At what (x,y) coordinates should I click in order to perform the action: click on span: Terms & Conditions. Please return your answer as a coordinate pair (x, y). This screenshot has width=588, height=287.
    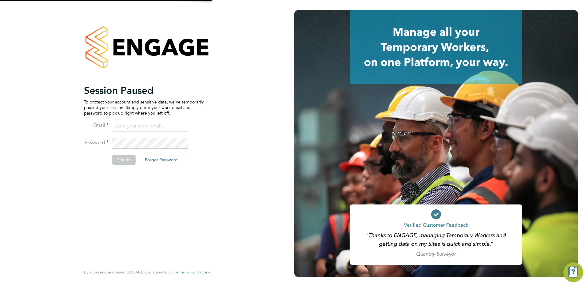
    Looking at the image, I should click on (192, 272).